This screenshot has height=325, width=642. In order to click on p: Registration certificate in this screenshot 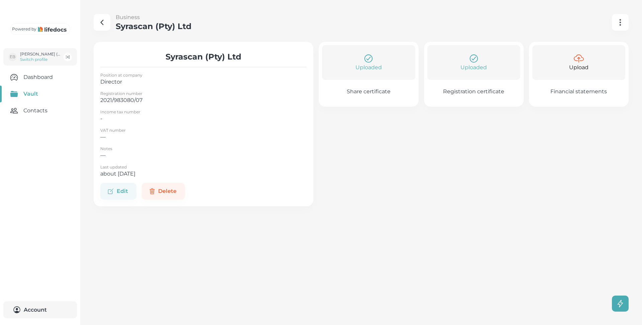, I will do `click(473, 92)`.